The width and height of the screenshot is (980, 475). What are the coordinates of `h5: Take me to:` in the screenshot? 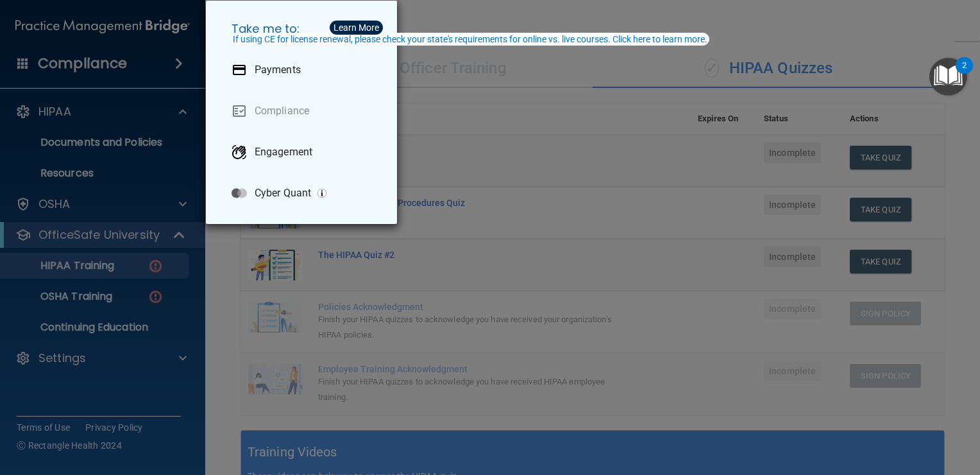 It's located at (304, 29).